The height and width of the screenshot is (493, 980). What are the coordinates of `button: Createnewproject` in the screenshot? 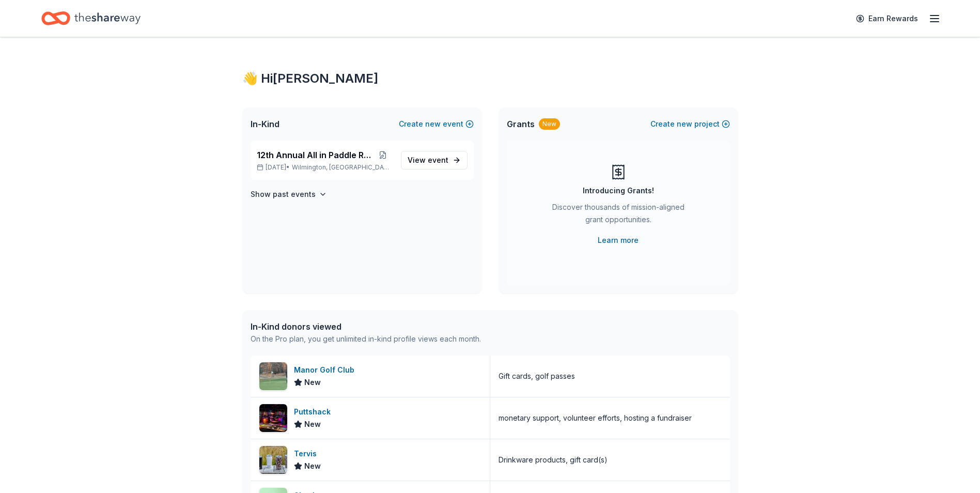 It's located at (690, 124).